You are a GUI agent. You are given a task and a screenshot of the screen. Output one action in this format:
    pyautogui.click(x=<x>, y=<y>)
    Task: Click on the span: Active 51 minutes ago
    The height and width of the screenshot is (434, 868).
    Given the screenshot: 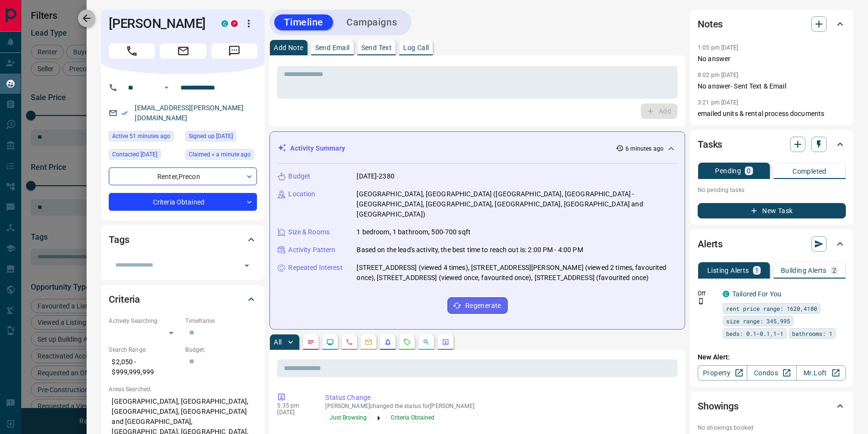 What is the action you would take?
    pyautogui.click(x=141, y=136)
    